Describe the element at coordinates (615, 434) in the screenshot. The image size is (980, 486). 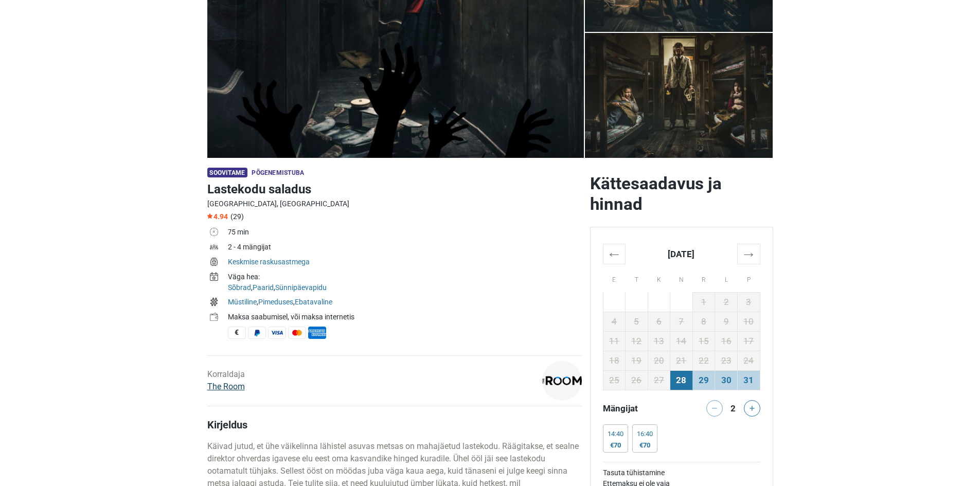
I see `div: 14:40` at that location.